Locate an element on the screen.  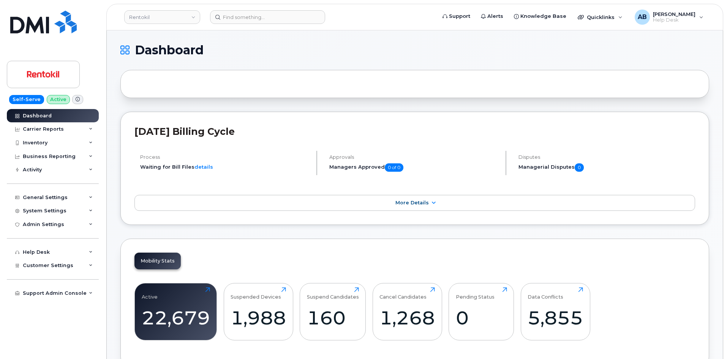
div: 1,268 is located at coordinates (407, 317).